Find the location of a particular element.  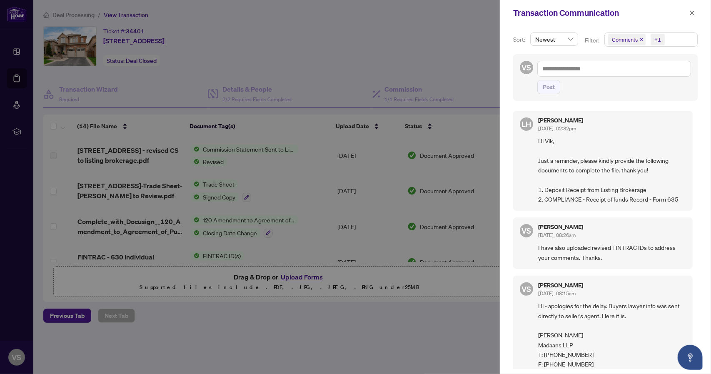

button: Open asap is located at coordinates (690, 357).